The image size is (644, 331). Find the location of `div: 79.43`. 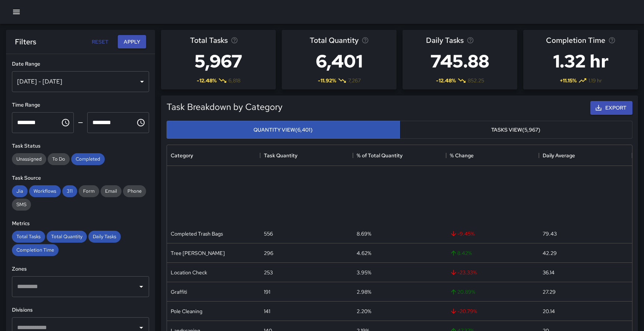

div: 79.43 is located at coordinates (550, 234).